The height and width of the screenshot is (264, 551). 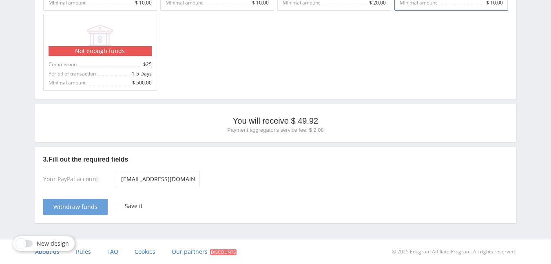 What do you see at coordinates (146, 64) in the screenshot?
I see `span: $25` at bounding box center [146, 64].